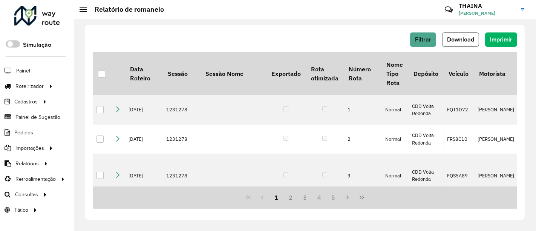 This screenshot has height=231, width=536. What do you see at coordinates (347, 197) in the screenshot?
I see `button: Next Page` at bounding box center [347, 197].